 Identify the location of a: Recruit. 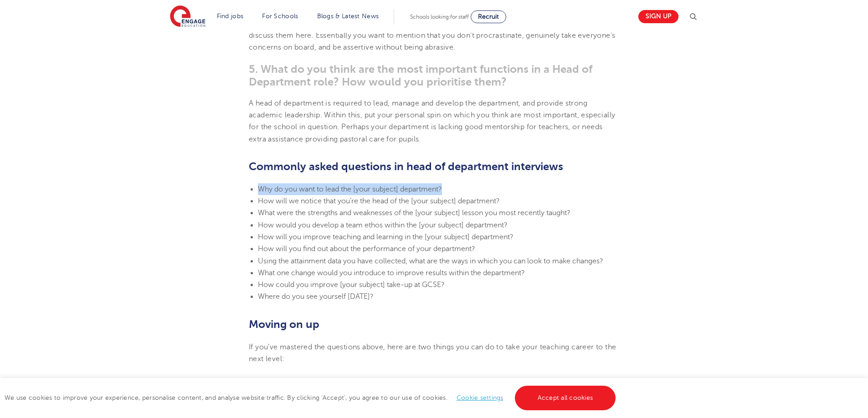
(488, 17).